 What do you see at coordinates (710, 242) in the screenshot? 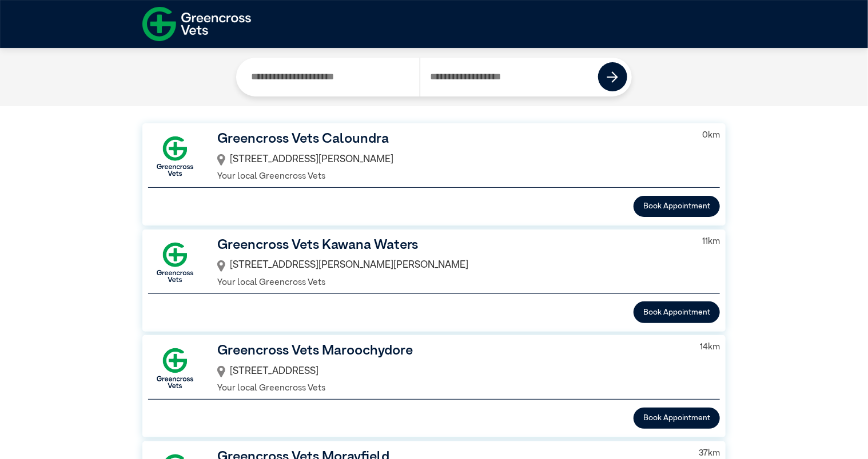
I see `p: 11 km` at bounding box center [710, 242].